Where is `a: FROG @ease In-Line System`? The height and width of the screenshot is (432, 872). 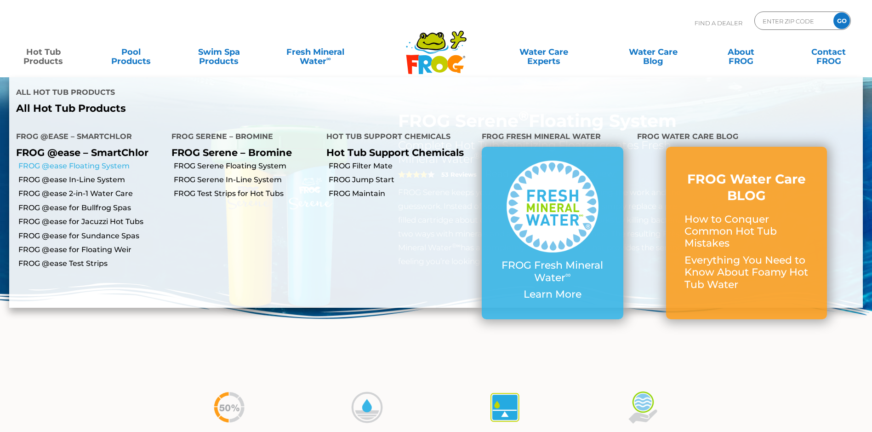 a: FROG @ease In-Line System is located at coordinates (91, 180).